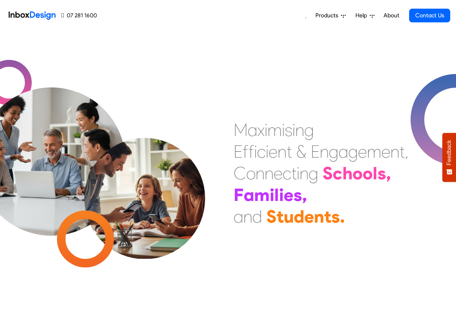 This screenshot has width=456, height=315. What do you see at coordinates (430, 16) in the screenshot?
I see `a: Contact Us` at bounding box center [430, 16].